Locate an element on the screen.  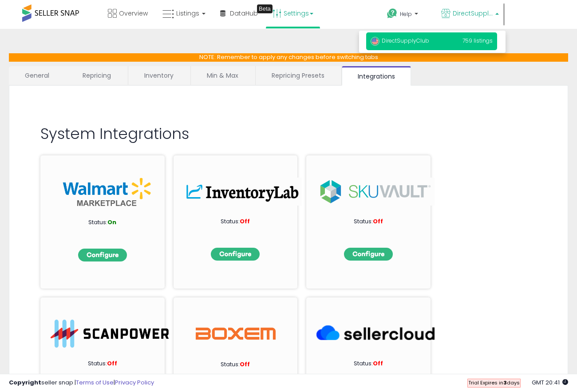
img: usa.png is located at coordinates (375, 41).